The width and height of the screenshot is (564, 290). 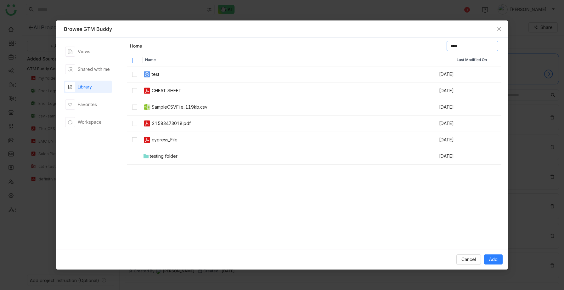 I want to click on th: Last Modified On, so click(x=478, y=60).